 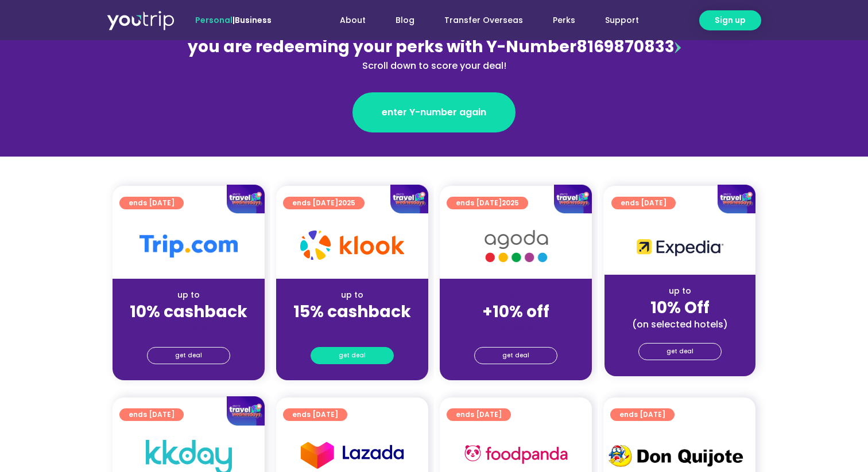 What do you see at coordinates (680, 324) in the screenshot?
I see `div: (on selected hotels)` at bounding box center [680, 324].